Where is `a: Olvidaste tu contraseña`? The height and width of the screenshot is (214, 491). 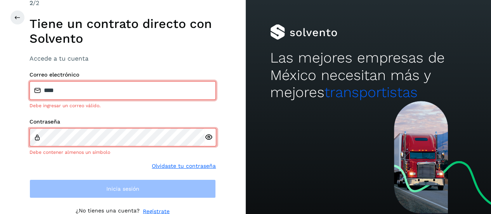
a: Olvidaste tu contraseña is located at coordinates (183, 166).